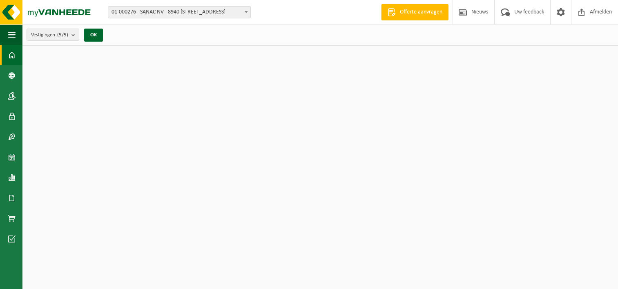 The height and width of the screenshot is (289, 618). I want to click on button: Vestigingen(5/5), so click(53, 35).